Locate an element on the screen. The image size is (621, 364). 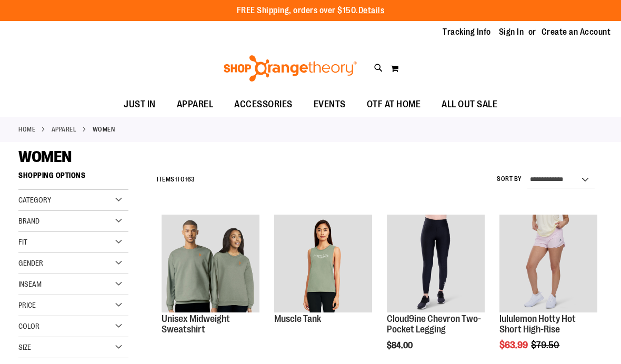
span: Price is located at coordinates (27, 305).